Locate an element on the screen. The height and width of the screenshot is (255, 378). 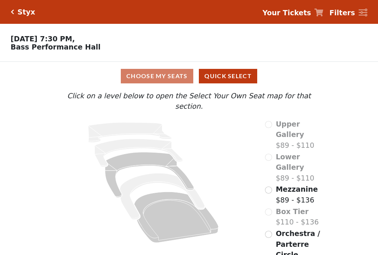
label: $89 - $136 is located at coordinates (297, 194).